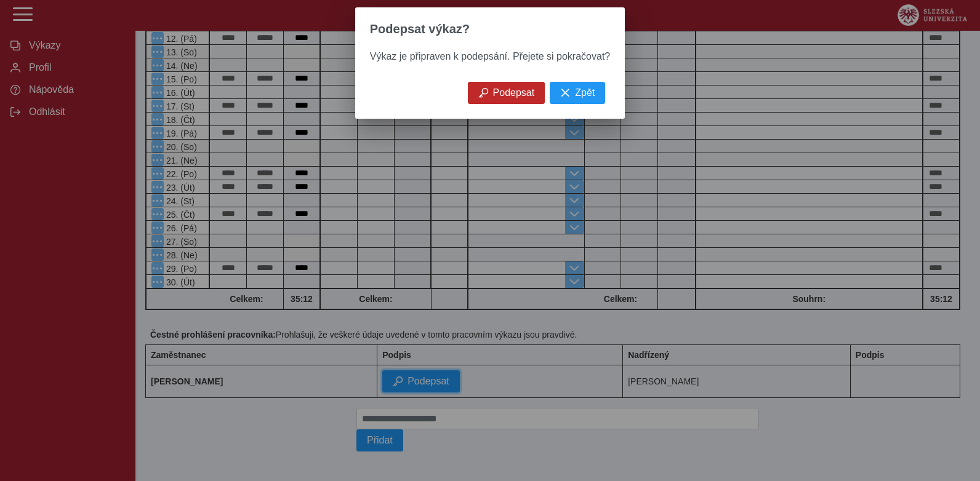 Image resolution: width=980 pixels, height=481 pixels. Describe the element at coordinates (506, 93) in the screenshot. I see `button: Podepsat` at that location.